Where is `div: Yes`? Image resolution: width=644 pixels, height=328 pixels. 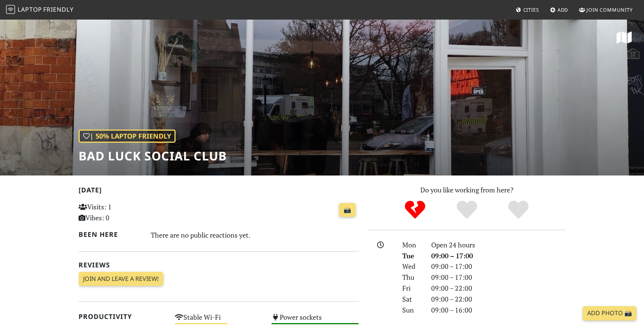
div: Yes is located at coordinates (467, 210).